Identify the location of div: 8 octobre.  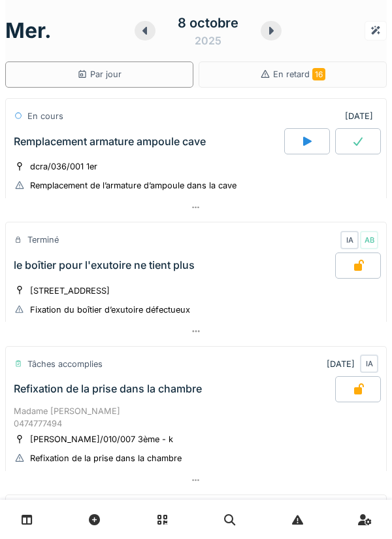
(208, 23).